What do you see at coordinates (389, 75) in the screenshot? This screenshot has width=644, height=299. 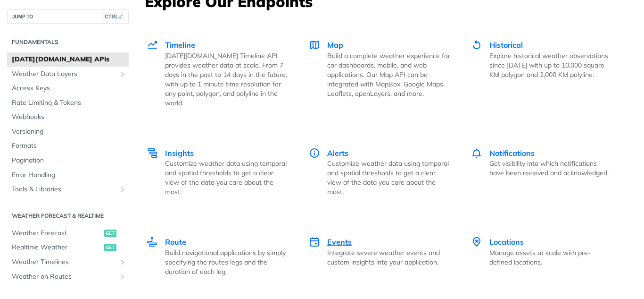 I see `p: Build a complete weather experience for car dashboards, mobile, and web applications. Our Map API...` at bounding box center [389, 75].